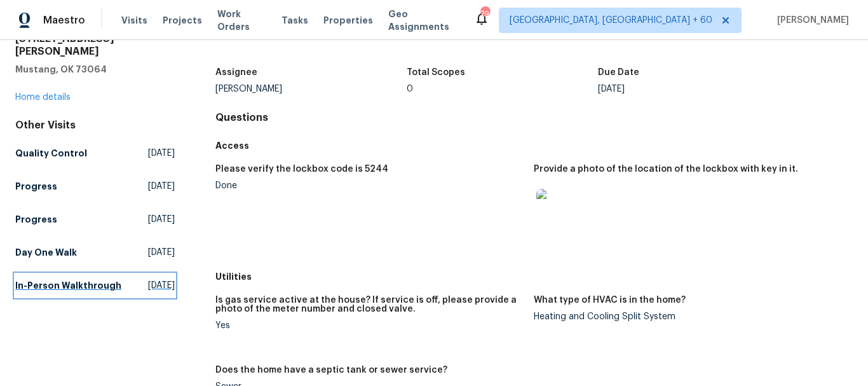  What do you see at coordinates (46, 253) in the screenshot?
I see `h5: Day One Walk` at bounding box center [46, 253].